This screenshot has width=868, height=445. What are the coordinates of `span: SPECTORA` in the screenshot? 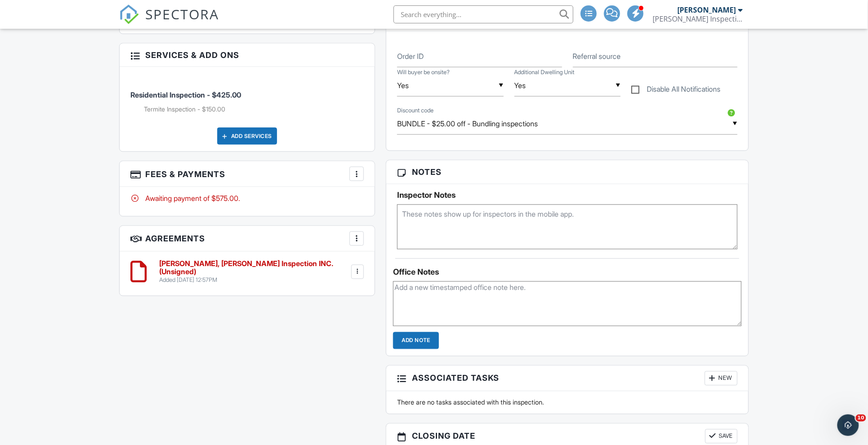 It's located at (182, 14).